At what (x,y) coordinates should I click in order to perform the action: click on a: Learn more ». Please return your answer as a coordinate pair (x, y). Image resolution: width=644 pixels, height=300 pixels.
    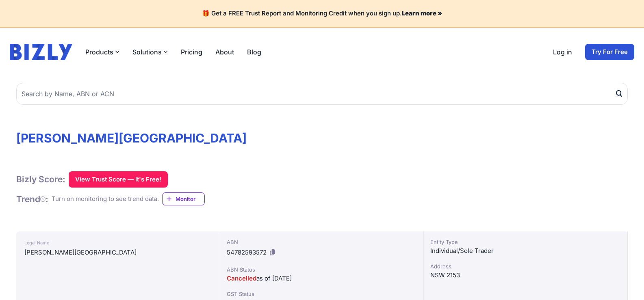
    Looking at the image, I should click on (421, 13).